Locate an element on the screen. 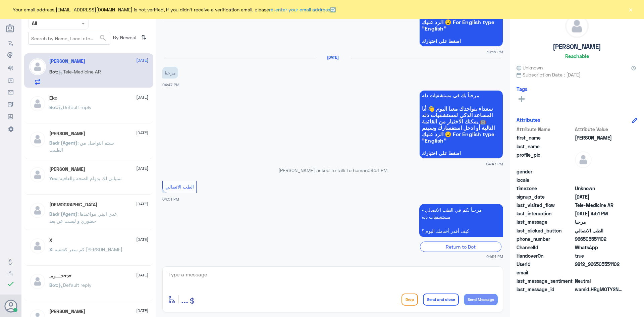 This screenshot has height=317, width=644. span: سعداء بتواجدك معنا اليوم 👋 أنا المساعد الذكي لمستشفيات دله 🤖 يمكنك الاختيار من القائمة التالية أو... is located at coordinates (461, 125).